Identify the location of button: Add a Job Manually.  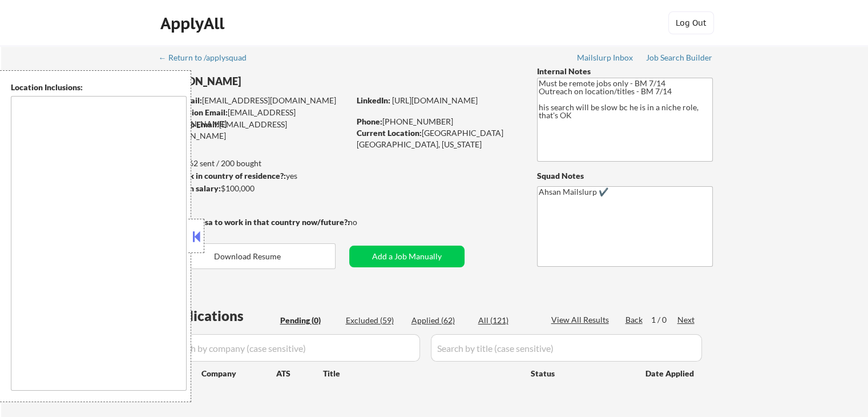
(407, 256).